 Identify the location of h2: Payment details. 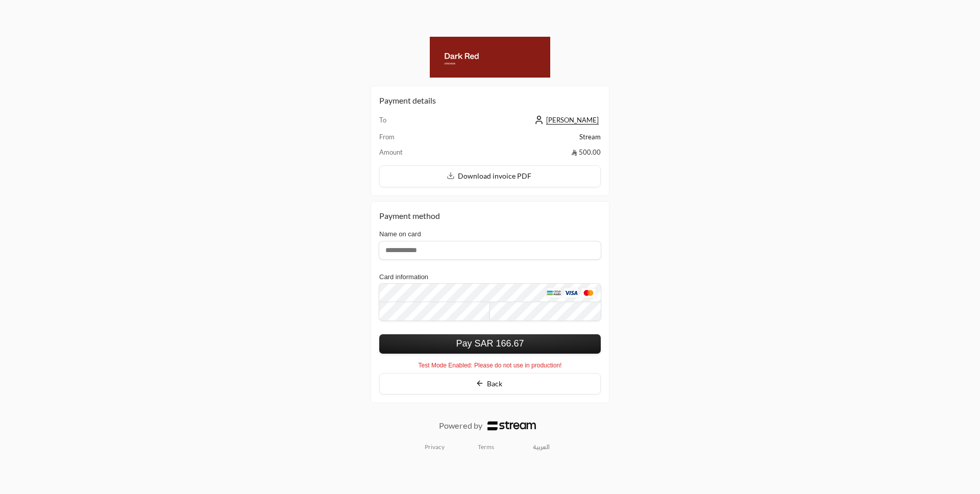
(490, 100).